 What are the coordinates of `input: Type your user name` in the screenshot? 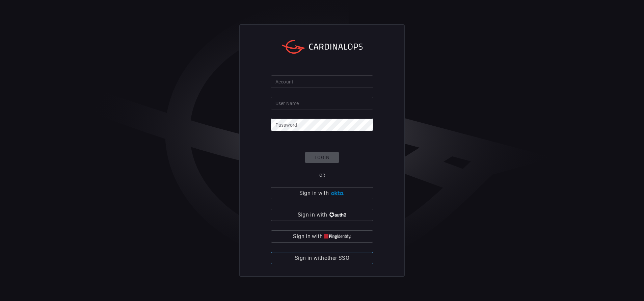 It's located at (322, 103).